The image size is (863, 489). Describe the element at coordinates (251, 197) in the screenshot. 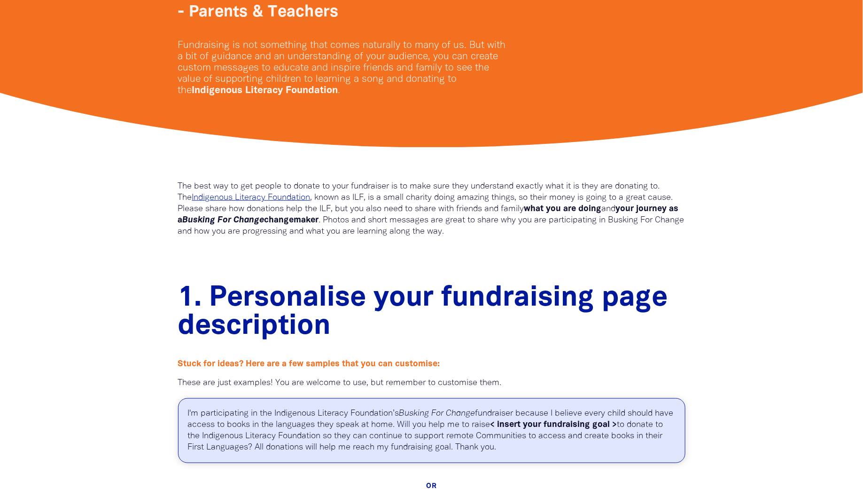

I see `a: Indigenous Literacy Foundation` at that location.